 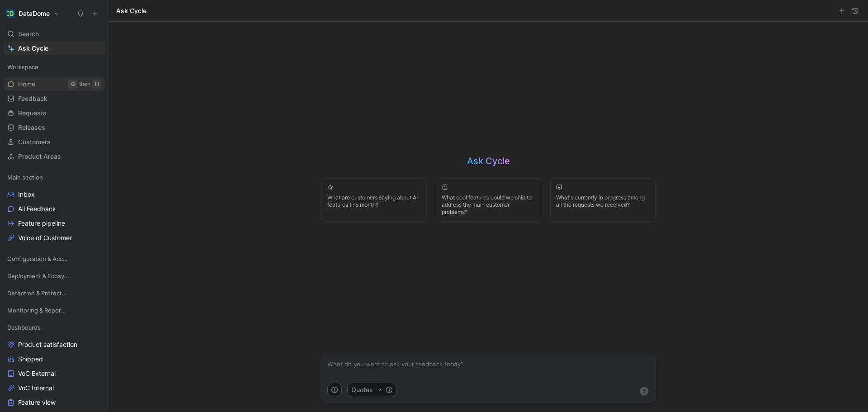 I want to click on div: G, so click(x=73, y=84).